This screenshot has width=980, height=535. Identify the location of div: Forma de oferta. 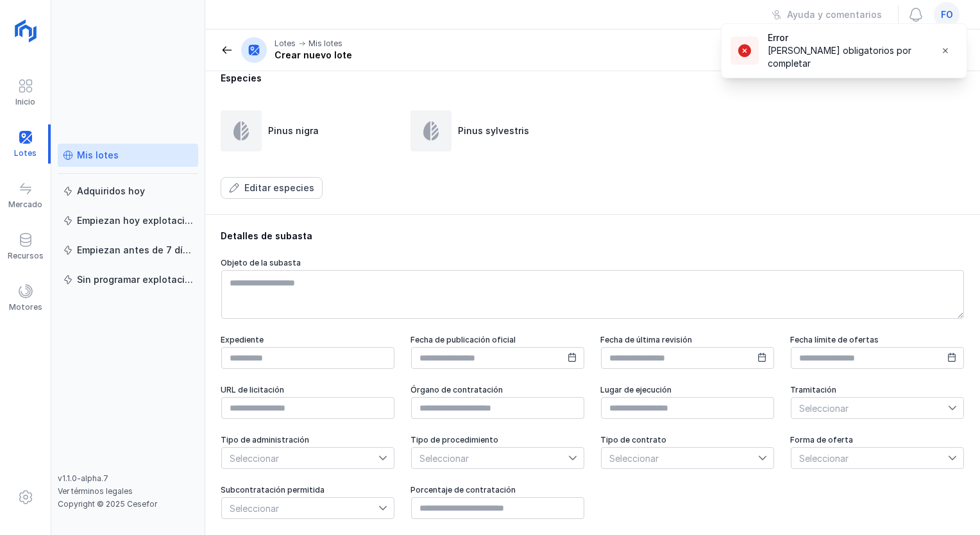
(877, 440).